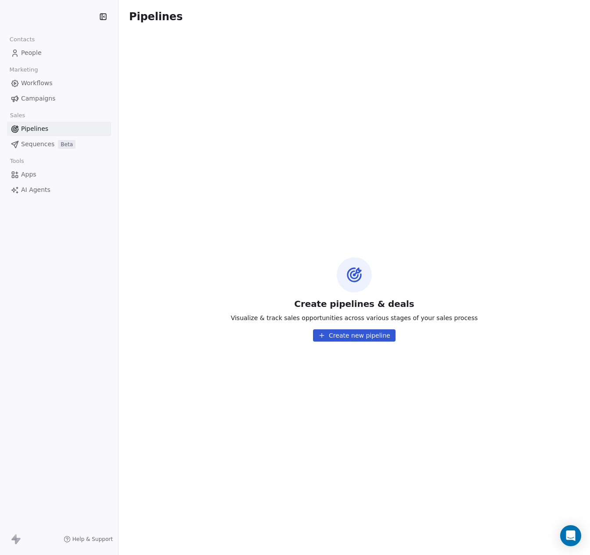 Image resolution: width=590 pixels, height=555 pixels. I want to click on a: Pipelines, so click(59, 129).